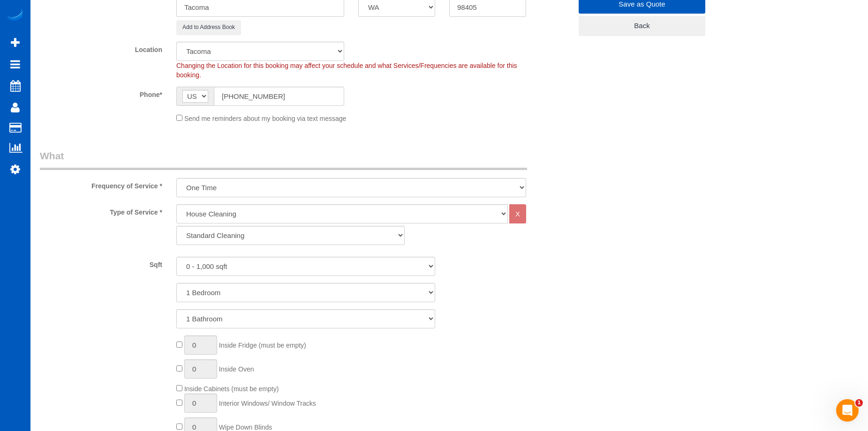 This screenshot has height=431, width=868. I want to click on a: Back, so click(642, 26).